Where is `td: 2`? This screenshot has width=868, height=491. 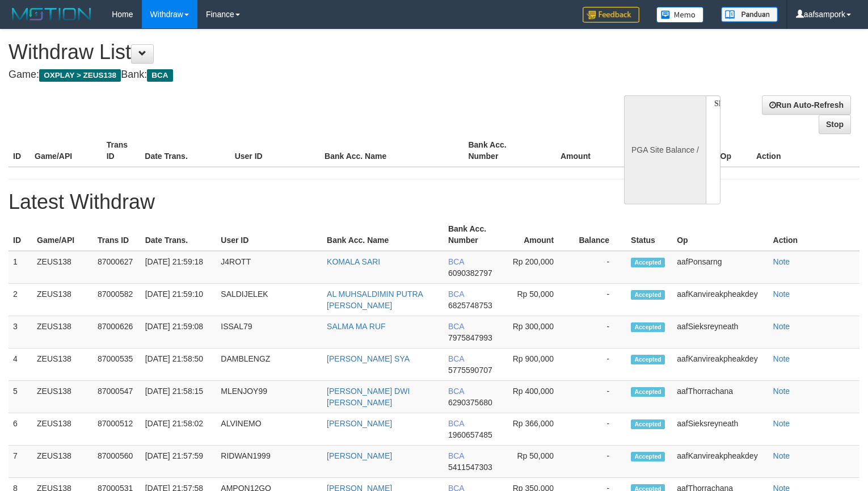 td: 2 is located at coordinates (20, 300).